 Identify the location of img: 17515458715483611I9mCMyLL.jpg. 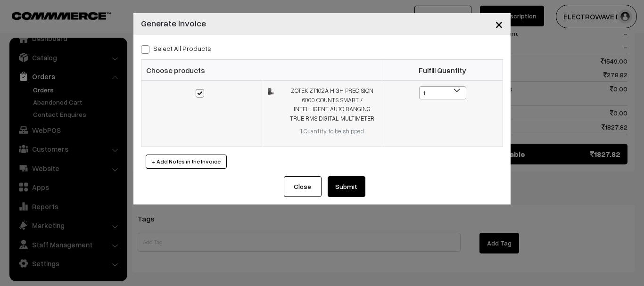
(271, 91).